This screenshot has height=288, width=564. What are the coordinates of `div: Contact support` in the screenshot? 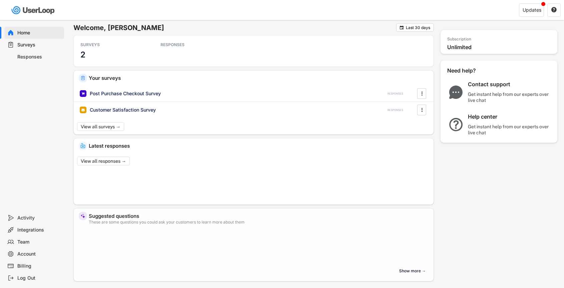 It's located at (509, 84).